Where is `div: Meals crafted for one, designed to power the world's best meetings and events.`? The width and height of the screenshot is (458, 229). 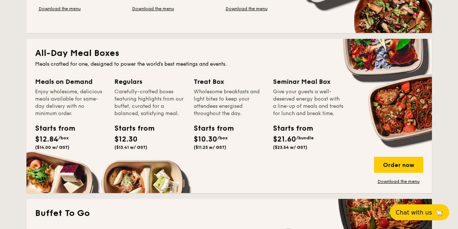
div: Meals crafted for one, designed to power the world's best meetings and events. is located at coordinates (229, 64).